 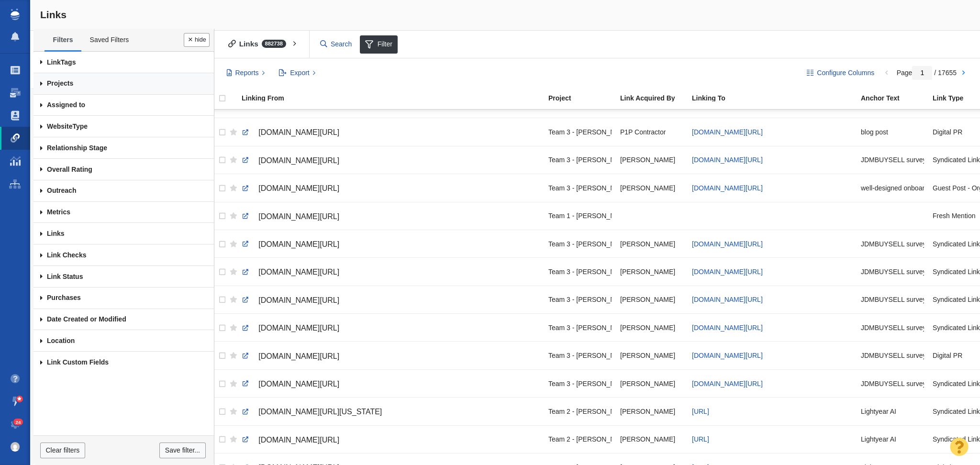 I want to click on a: Projects, so click(x=123, y=84).